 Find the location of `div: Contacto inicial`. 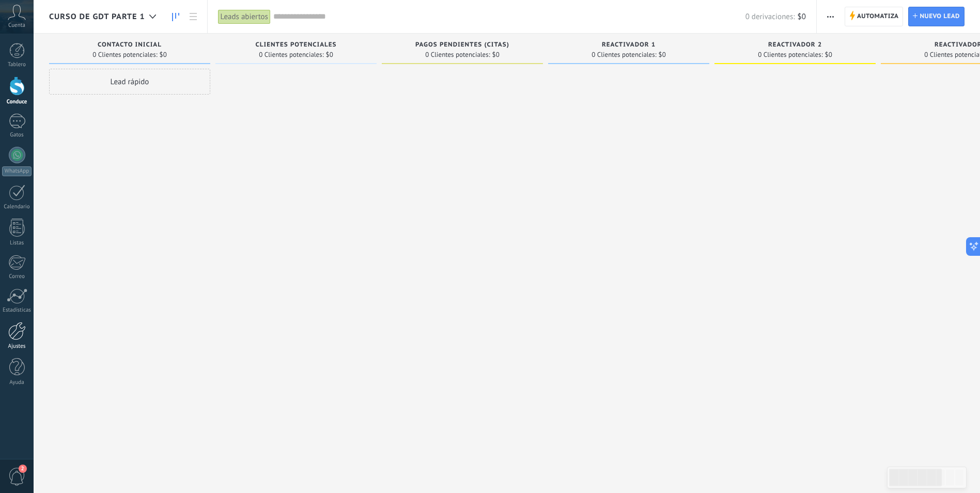

div: Contacto inicial is located at coordinates (129, 45).